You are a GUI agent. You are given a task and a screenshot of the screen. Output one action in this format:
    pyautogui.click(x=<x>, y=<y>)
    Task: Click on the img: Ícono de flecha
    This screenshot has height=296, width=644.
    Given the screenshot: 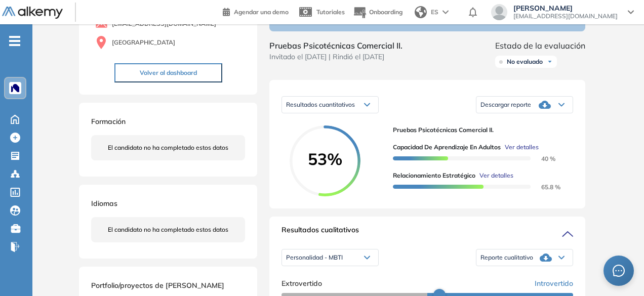 What is the action you would take?
    pyautogui.click(x=549, y=61)
    